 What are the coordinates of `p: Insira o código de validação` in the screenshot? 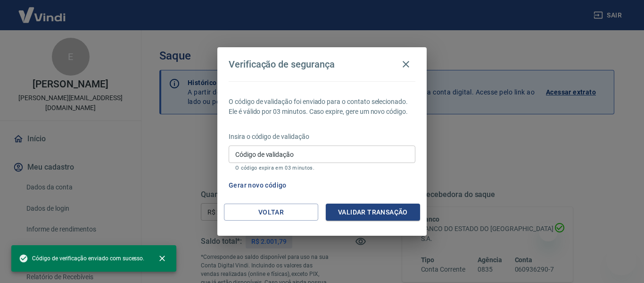 It's located at (322, 136).